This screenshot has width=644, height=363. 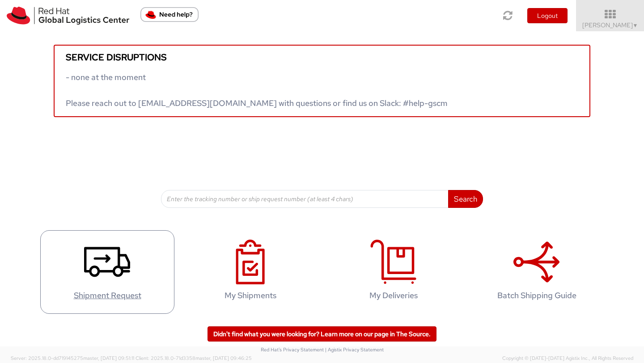 What do you see at coordinates (107, 272) in the screenshot?
I see `a: Shipment Request` at bounding box center [107, 272].